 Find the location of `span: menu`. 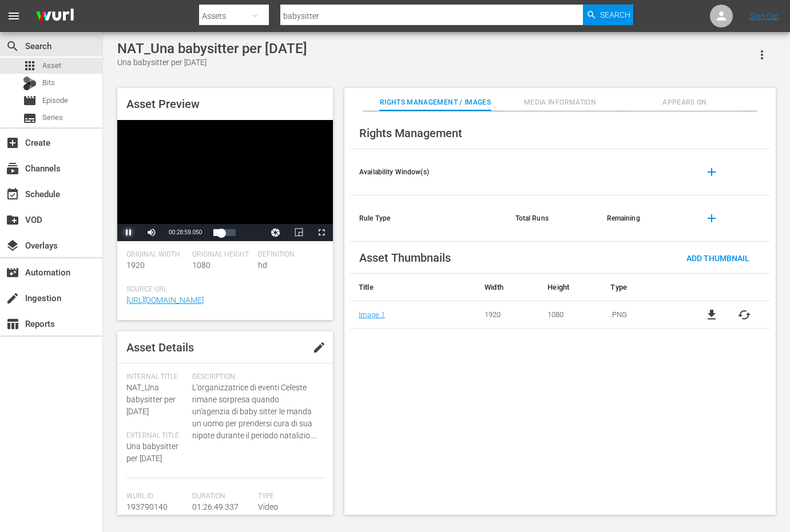

span: menu is located at coordinates (14, 16).